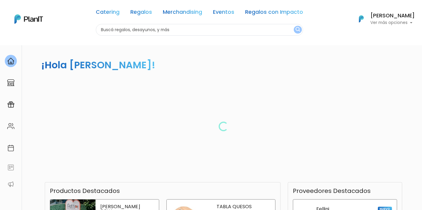 The image size is (422, 210). I want to click on div: Colaboradores, so click(11, 126).